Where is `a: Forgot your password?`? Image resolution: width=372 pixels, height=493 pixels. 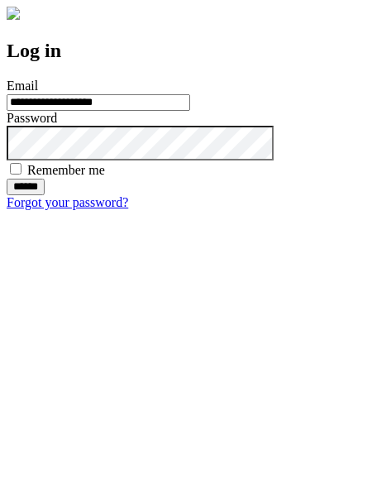 a: Forgot your password? is located at coordinates (67, 202).